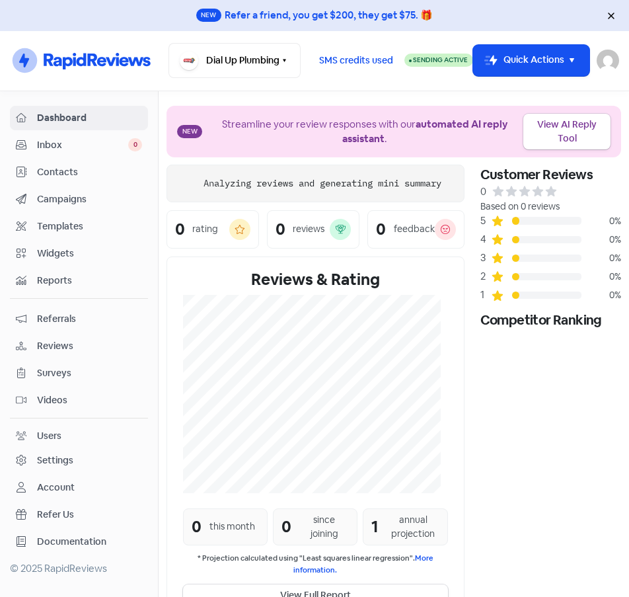 This screenshot has height=597, width=629. Describe the element at coordinates (89, 253) in the screenshot. I see `span: Widgets` at that location.